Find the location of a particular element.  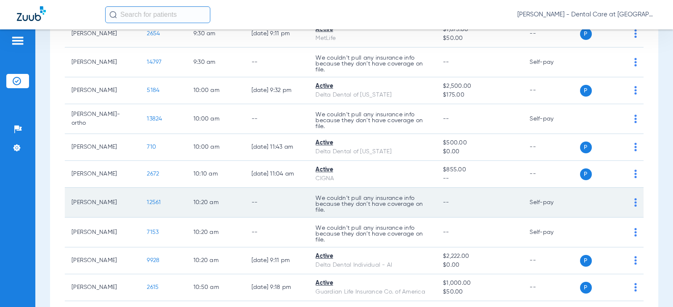

img: Search Icon is located at coordinates (113, 15).